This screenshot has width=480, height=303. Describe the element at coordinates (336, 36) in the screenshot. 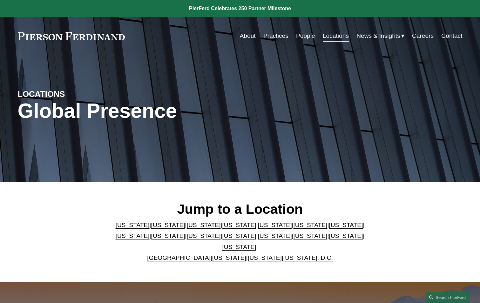

I see `a: Locations` at that location.